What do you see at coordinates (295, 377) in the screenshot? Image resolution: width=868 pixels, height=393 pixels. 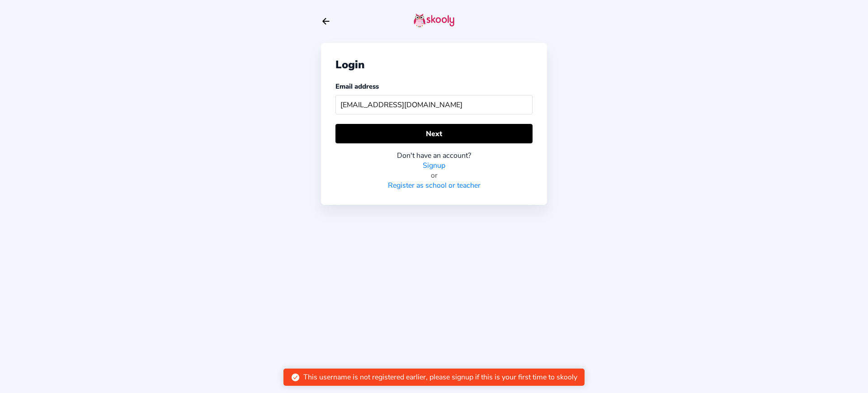 I see `ion-icon: checkmark circle` at bounding box center [295, 377].